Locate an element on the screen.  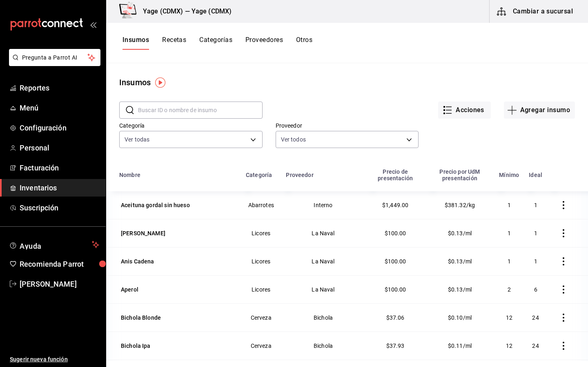
button: Otros is located at coordinates (304, 43).